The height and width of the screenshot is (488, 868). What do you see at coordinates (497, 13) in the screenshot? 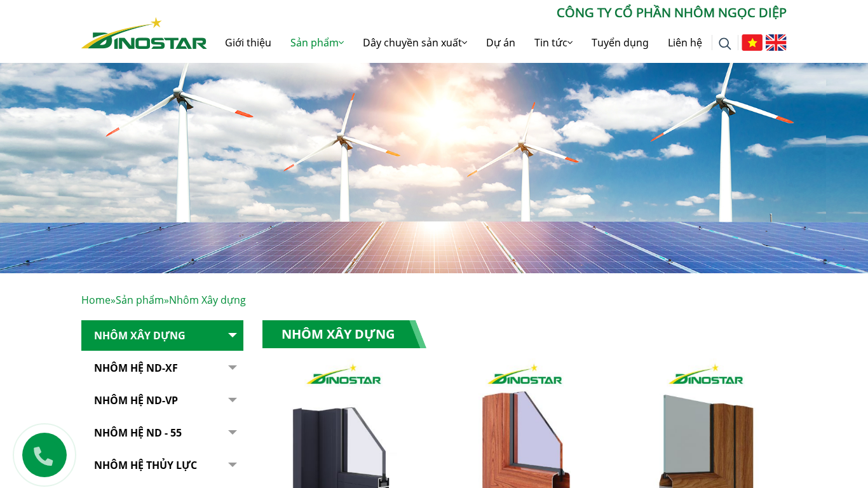
I see `p: CÔNG TY CỔ PHẦN NHÔM NGỌC DIỆP` at bounding box center [497, 13].